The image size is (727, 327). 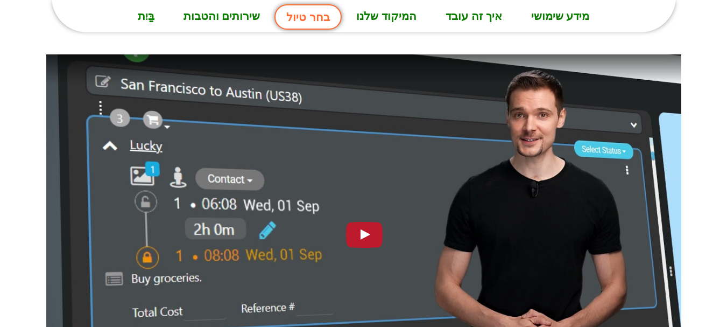 What do you see at coordinates (560, 16) in the screenshot?
I see `a: מידע שימושי` at bounding box center [560, 16].